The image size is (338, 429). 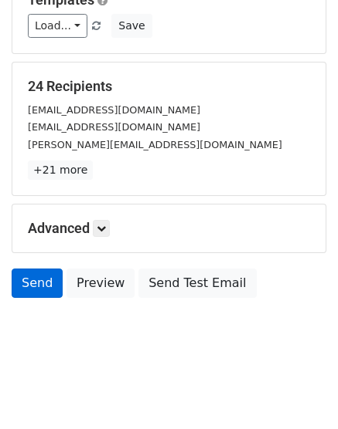 What do you see at coordinates (168, 87) in the screenshot?
I see `h5: 24 Recipients` at bounding box center [168, 87].